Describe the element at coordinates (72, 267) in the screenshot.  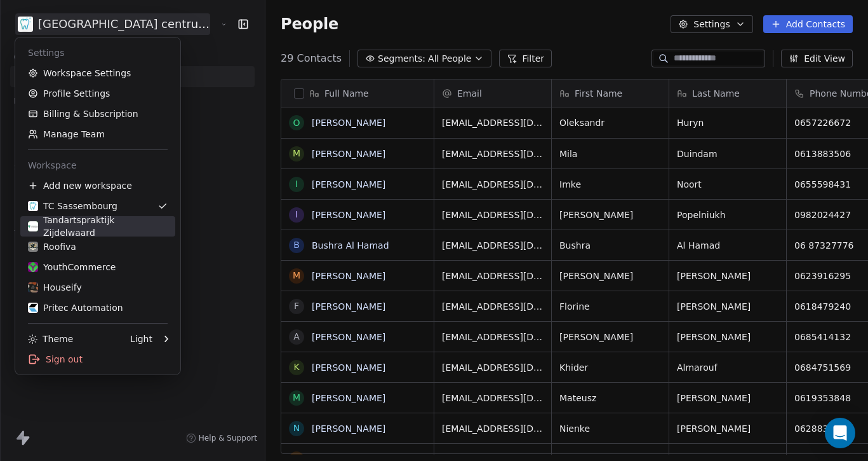
I see `div: YouthCommerce` at that location.